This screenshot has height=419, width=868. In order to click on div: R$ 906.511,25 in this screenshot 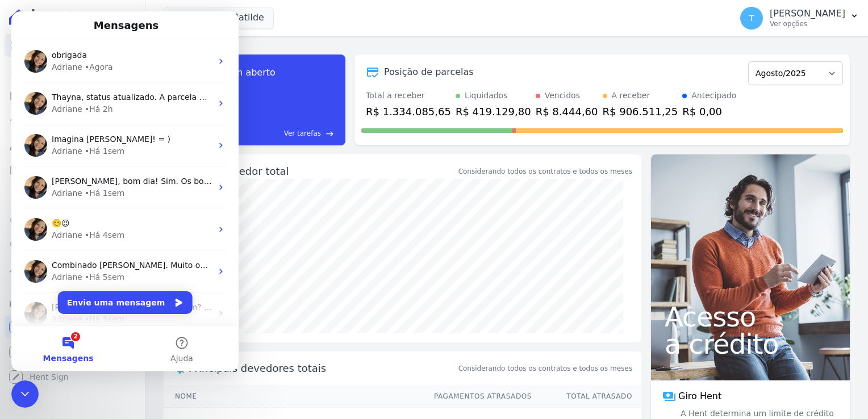, I will do `click(640, 111)`.